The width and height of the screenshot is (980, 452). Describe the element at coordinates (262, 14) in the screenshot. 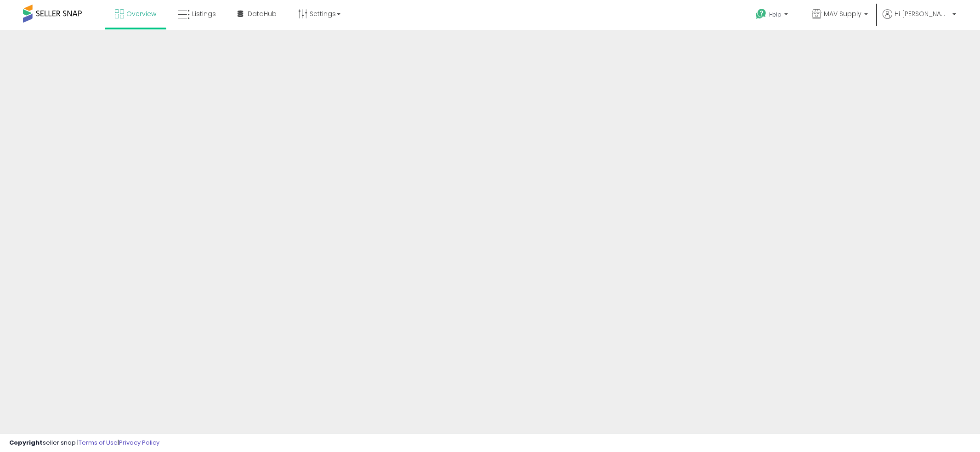

I see `span: DataHub` at that location.